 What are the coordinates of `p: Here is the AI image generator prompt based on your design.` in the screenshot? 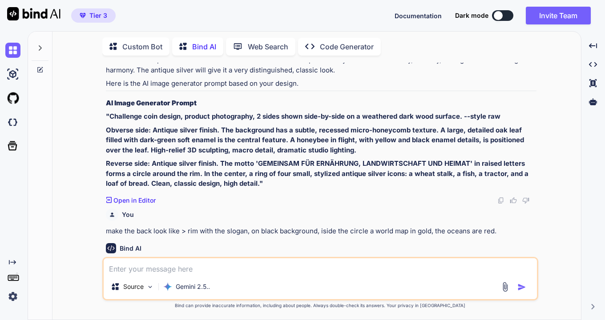 It's located at (321, 84).